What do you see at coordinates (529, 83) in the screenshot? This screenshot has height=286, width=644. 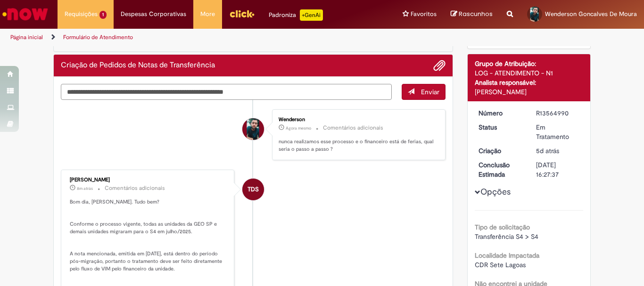 I see `div: Analista responsável:` at bounding box center [529, 83].